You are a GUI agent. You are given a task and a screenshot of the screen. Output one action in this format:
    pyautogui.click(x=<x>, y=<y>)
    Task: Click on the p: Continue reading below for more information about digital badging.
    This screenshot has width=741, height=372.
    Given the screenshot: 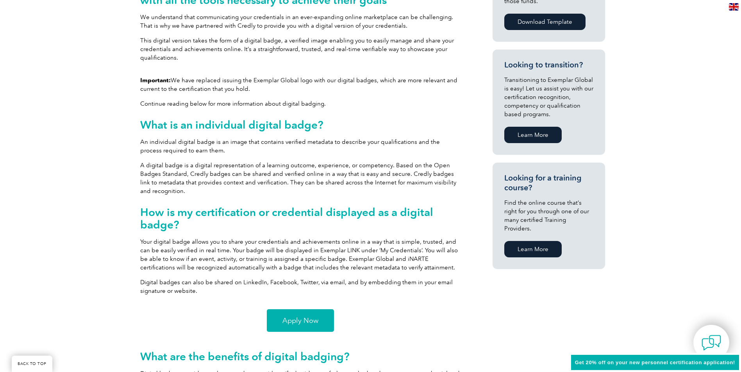 What is the action you would take?
    pyautogui.click(x=300, y=104)
    